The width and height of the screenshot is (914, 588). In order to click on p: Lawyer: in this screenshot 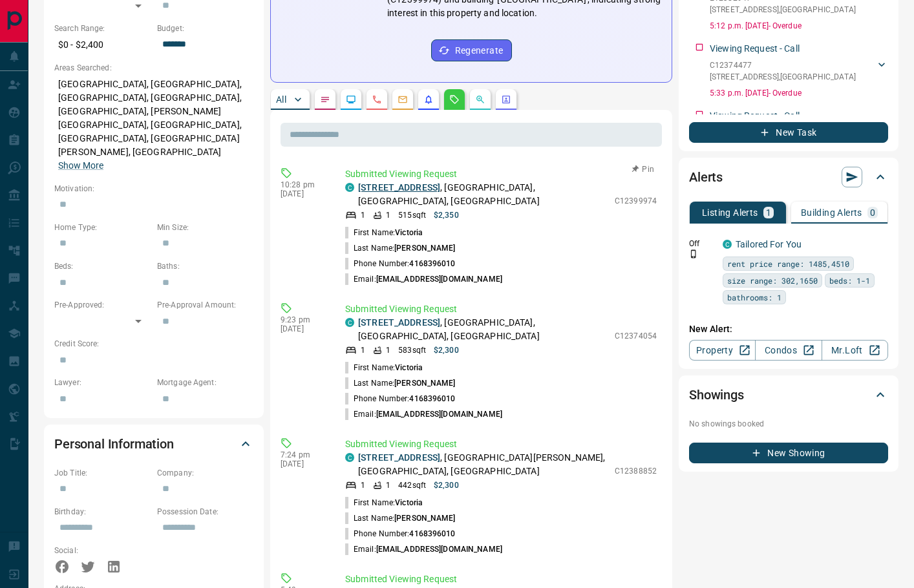, I will do `click(102, 382)`.